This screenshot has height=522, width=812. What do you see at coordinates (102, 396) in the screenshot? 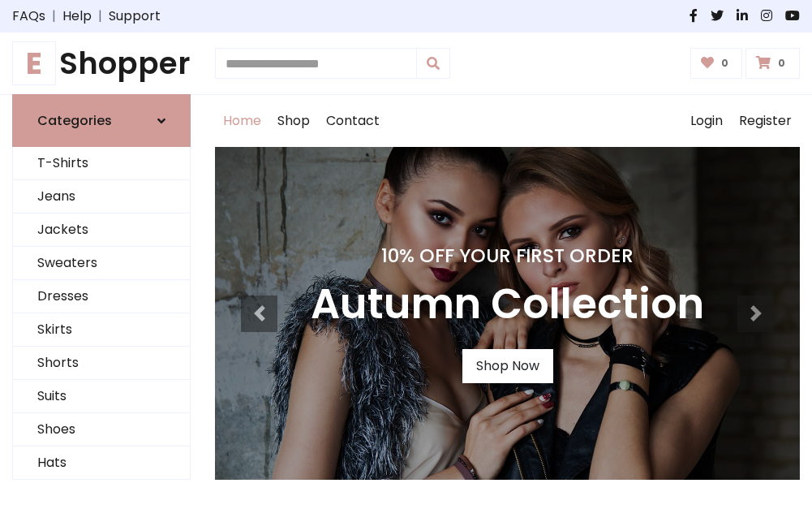
I see `a: Suits` at bounding box center [102, 396].